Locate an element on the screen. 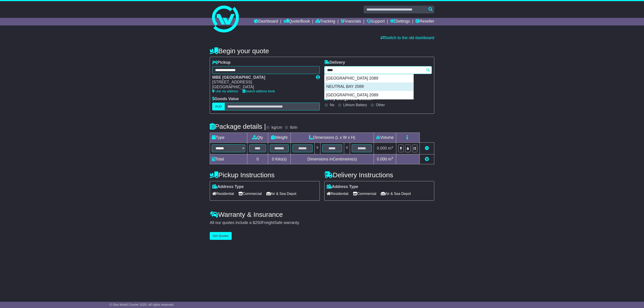 This screenshot has width=644, height=308. h4: Pickup Instructions is located at coordinates (265, 175).